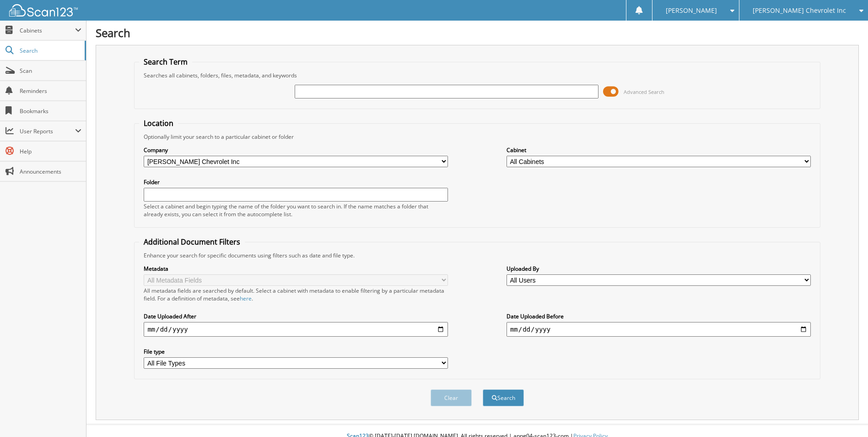  What do you see at coordinates (658, 329) in the screenshot?
I see `input: end` at bounding box center [658, 329].